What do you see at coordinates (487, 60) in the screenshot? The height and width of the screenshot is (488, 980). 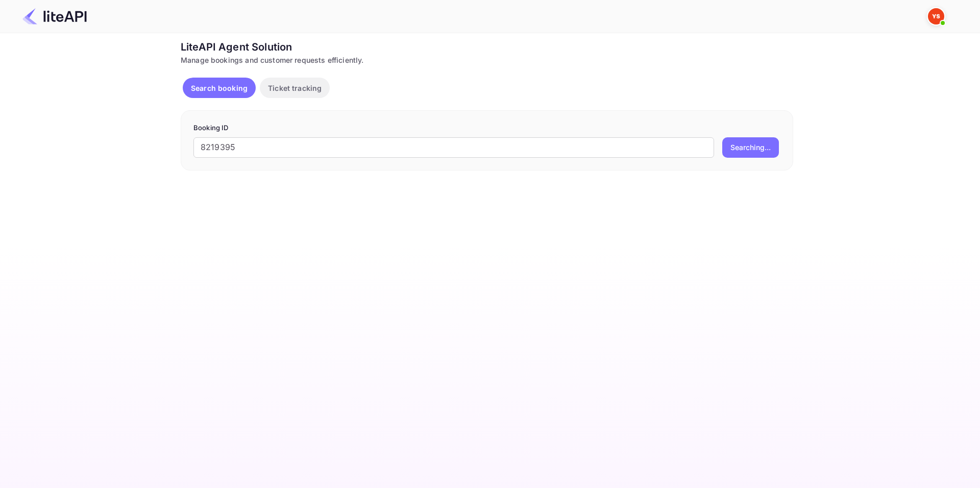 I see `div: Manage bookings and customer requests efficiently.` at bounding box center [487, 60].